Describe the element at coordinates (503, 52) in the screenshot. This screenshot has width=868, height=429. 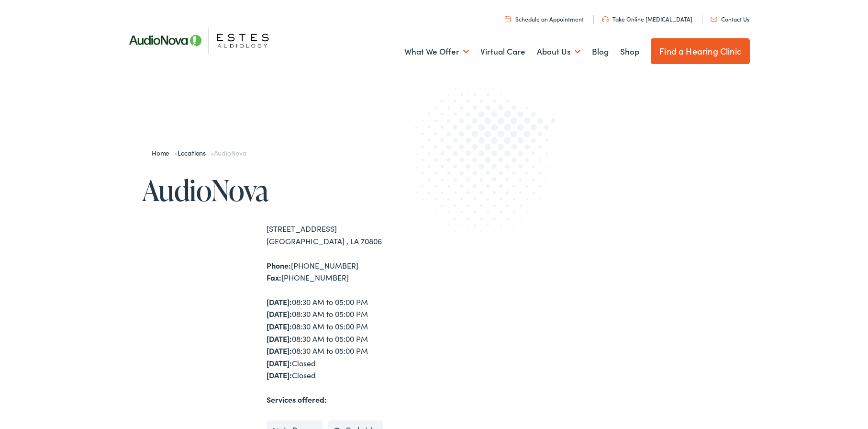
I see `a: Virtual Care` at that location.